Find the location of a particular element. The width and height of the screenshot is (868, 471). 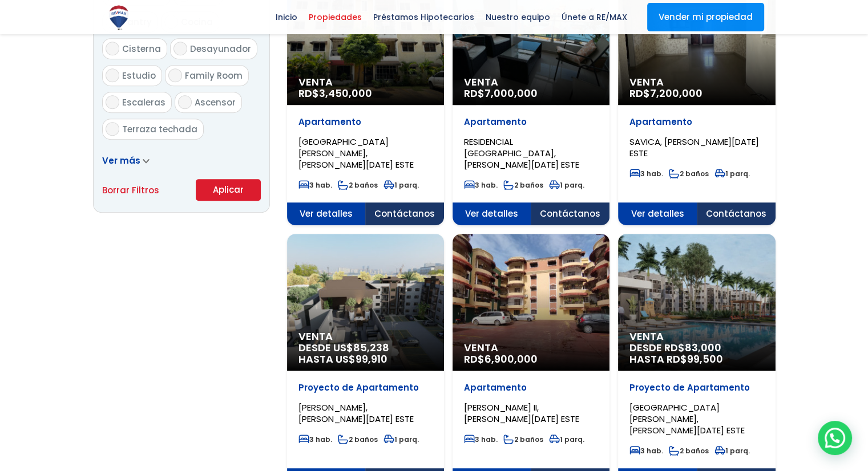

span: Propiedades is located at coordinates (335, 17).